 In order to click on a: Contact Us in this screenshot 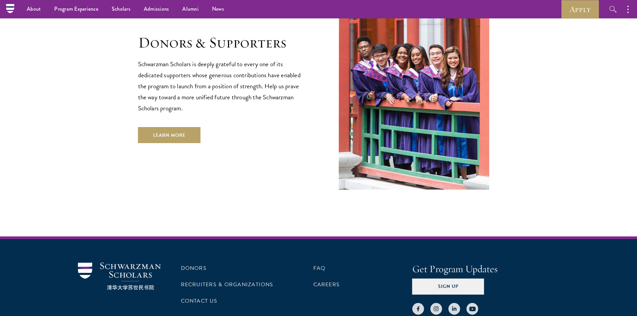, I will do `click(199, 301)`.